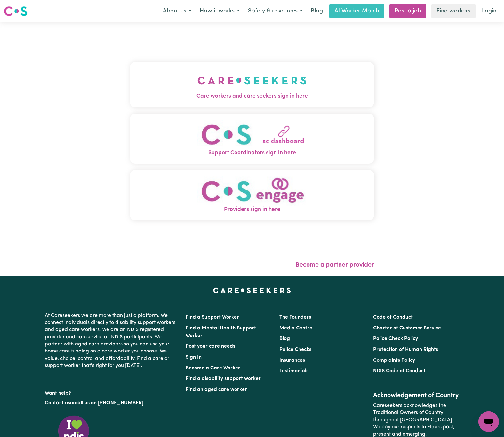 The height and width of the screenshot is (437, 504). Describe the element at coordinates (111, 392) in the screenshot. I see `p: Want help?` at that location.